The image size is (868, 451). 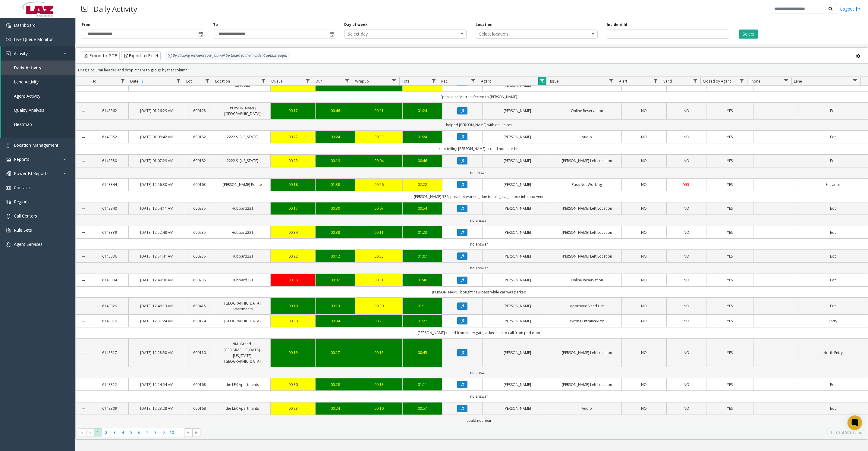 What do you see at coordinates (332, 34) in the screenshot?
I see `span: Toggle popup` at bounding box center [332, 34].